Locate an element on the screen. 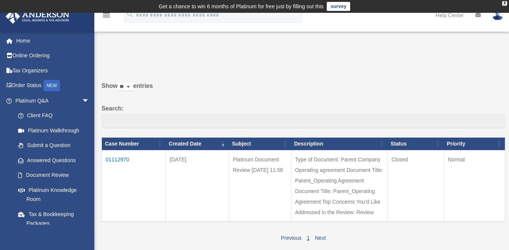 The image size is (509, 250). label: Search: is located at coordinates (303, 116).